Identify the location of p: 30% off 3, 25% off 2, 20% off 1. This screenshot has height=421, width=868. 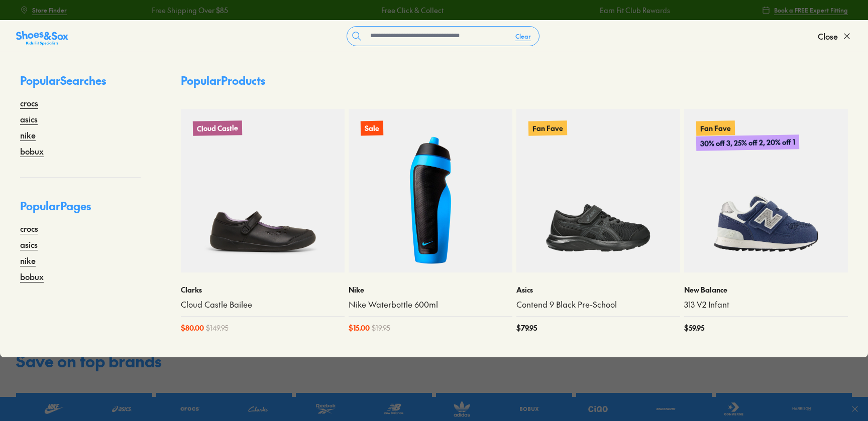
(747, 143).